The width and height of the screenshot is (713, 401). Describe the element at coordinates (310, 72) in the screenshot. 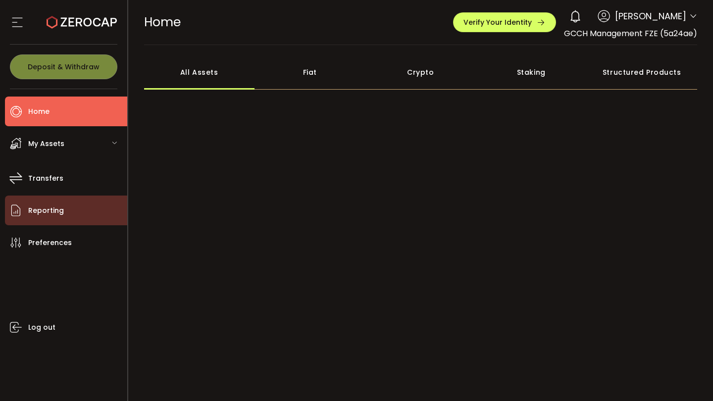

I see `div: Fiat` at that location.